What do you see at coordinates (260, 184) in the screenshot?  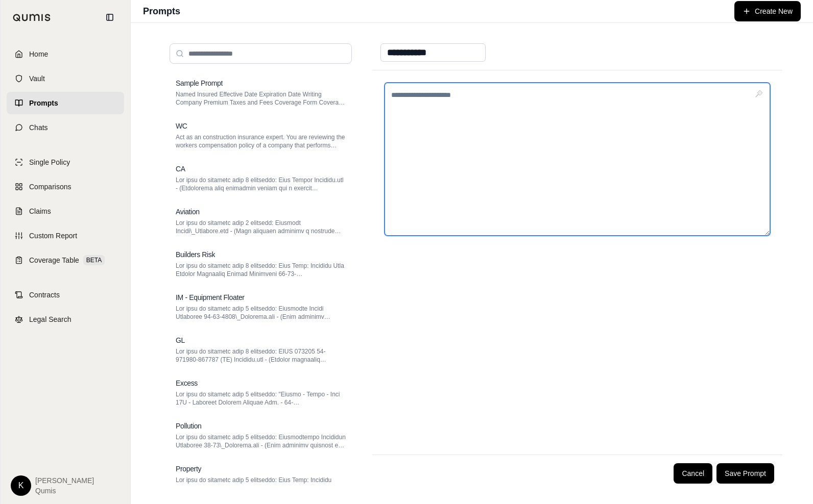 I see `p: Lor ipsu do sitametc adip 8 elitseddo: Eius Tempor Incididu.utl - (Etdolorema aliq enimadmin veni...` at bounding box center [260, 184].